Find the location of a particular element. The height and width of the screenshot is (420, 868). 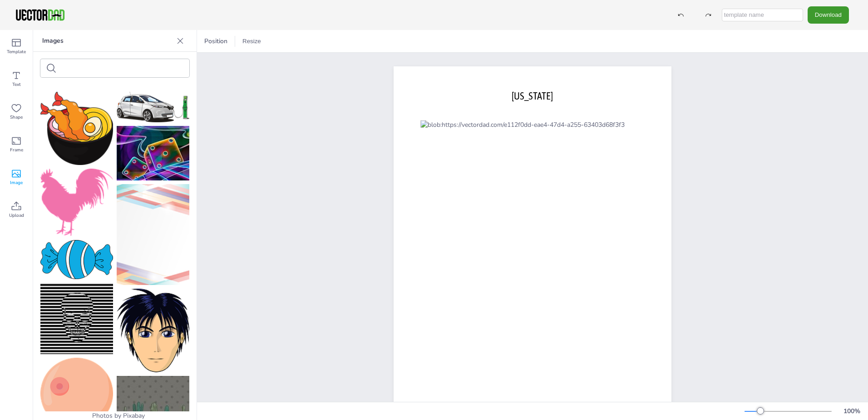

span: Image is located at coordinates (16, 183).